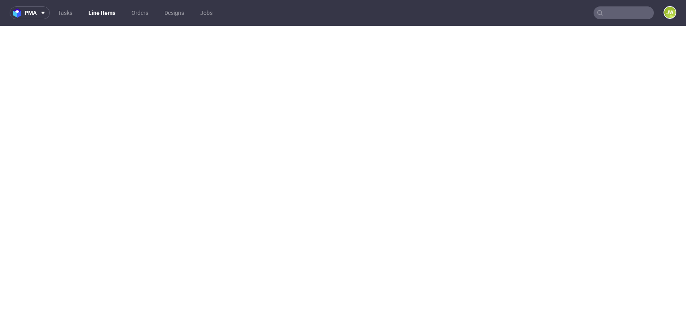 Image resolution: width=686 pixels, height=326 pixels. Describe the element at coordinates (670, 12) in the screenshot. I see `figcaption: JW` at that location.